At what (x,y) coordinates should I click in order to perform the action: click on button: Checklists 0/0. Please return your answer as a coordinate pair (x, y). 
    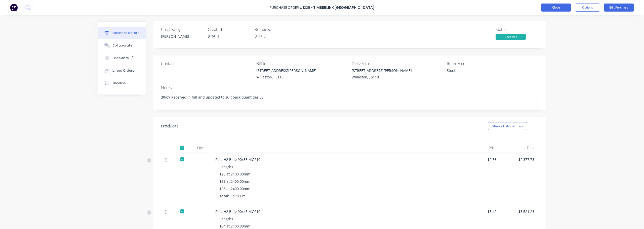
    Looking at the image, I should click on (122, 58).